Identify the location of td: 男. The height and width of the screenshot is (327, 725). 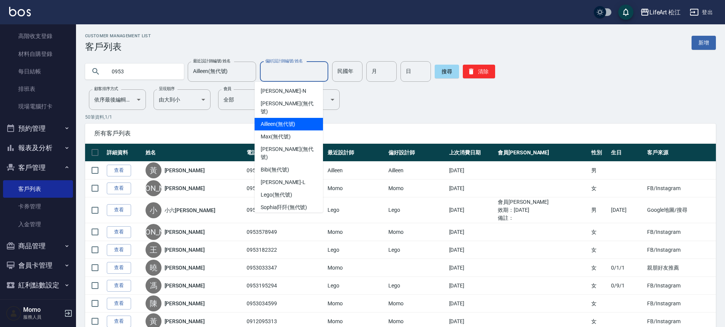
(599, 170).